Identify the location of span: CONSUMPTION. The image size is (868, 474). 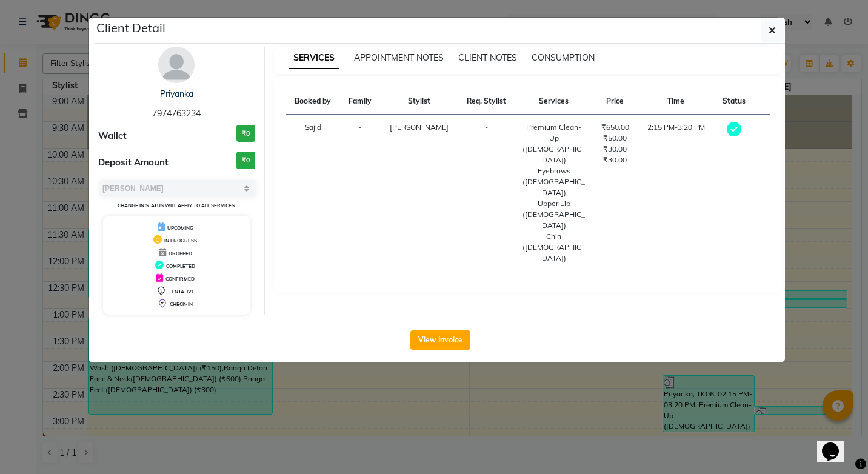
(563, 58).